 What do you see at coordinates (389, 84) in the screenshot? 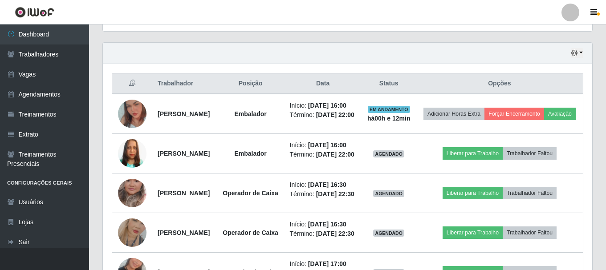
I see `th: Status` at bounding box center [389, 84].